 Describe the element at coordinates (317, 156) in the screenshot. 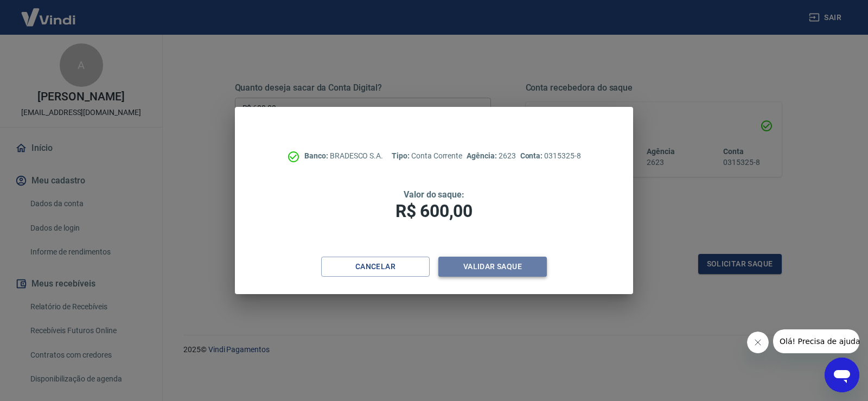

I see `span: Banco:` at that location.